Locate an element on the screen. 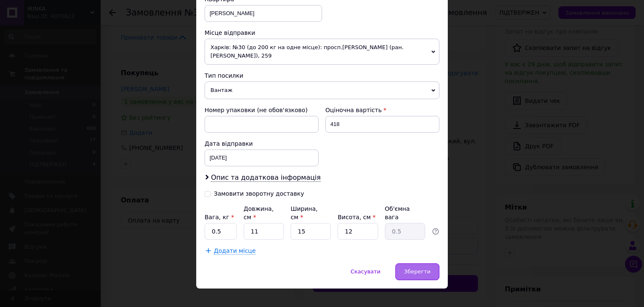  label: Ширина, см is located at coordinates (304, 213).